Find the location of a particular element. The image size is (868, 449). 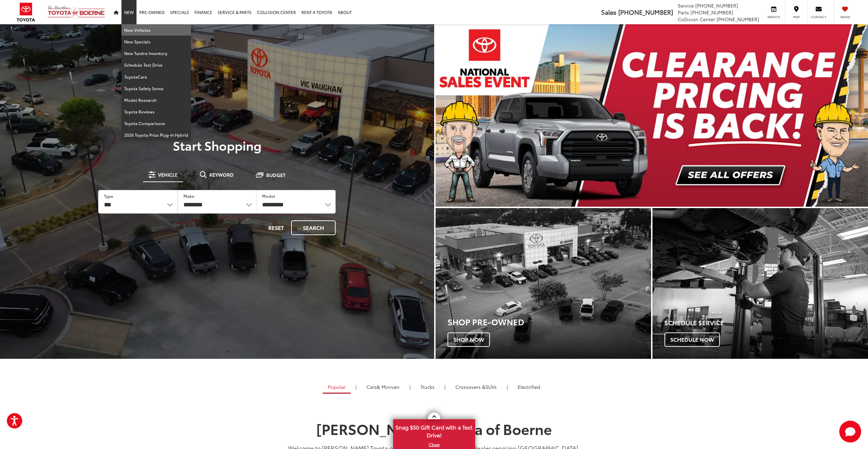

span: & Minivan is located at coordinates (388, 387).